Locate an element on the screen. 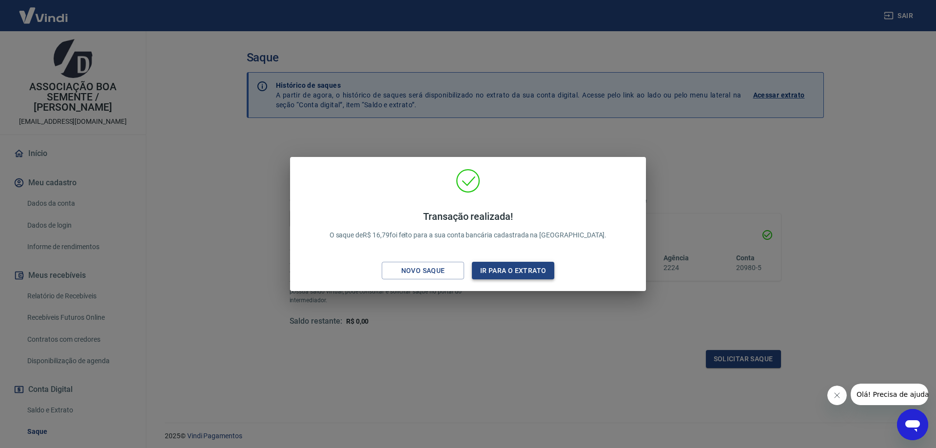 This screenshot has width=936, height=448. button: Novo saque is located at coordinates (423, 271).